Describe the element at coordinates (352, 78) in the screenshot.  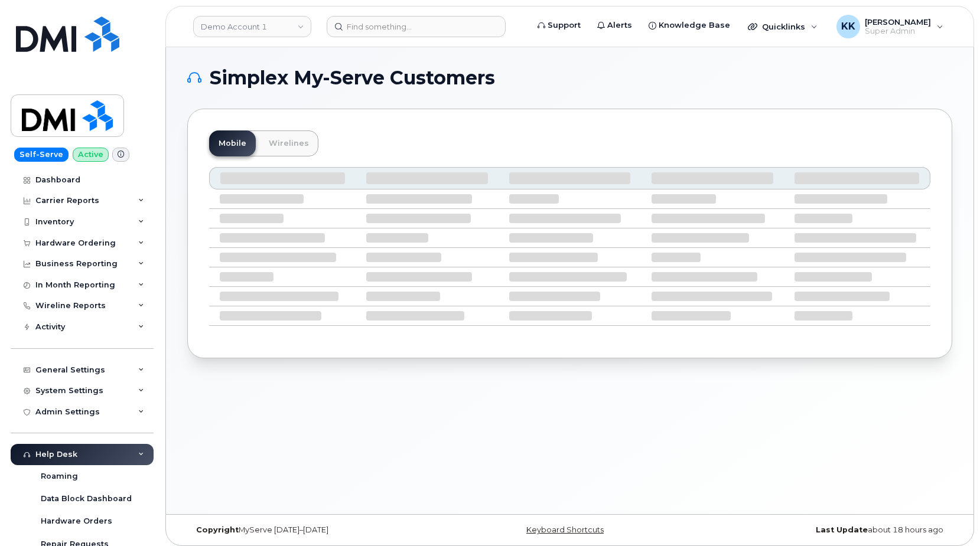
I see `span: Simplex My-Serve Customers` at that location.